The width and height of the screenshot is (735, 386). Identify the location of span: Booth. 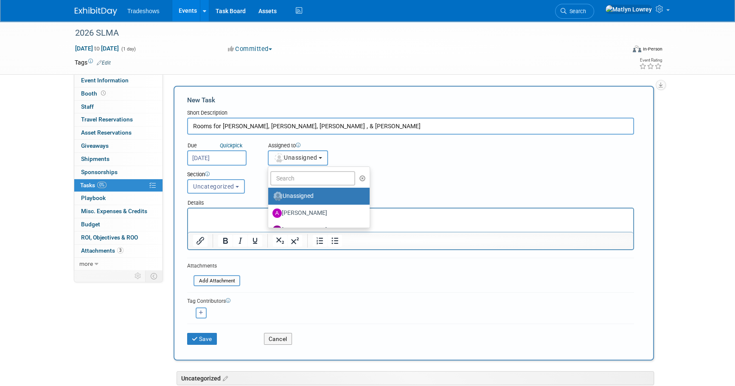
(94, 93).